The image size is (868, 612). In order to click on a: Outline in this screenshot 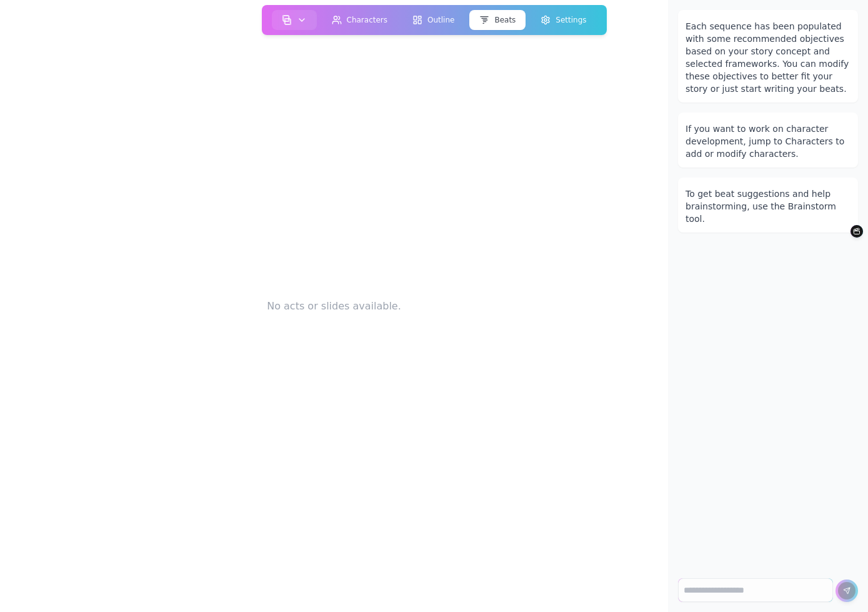, I will do `click(433, 20)`.